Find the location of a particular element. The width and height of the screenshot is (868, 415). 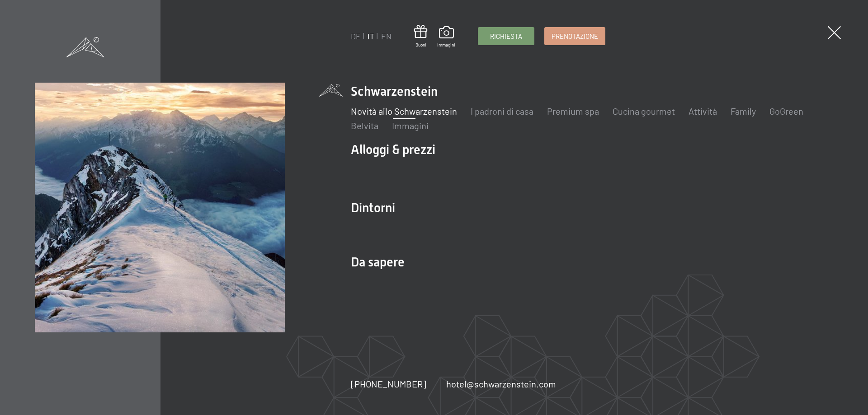

a: I padroni di casa is located at coordinates (502, 111).